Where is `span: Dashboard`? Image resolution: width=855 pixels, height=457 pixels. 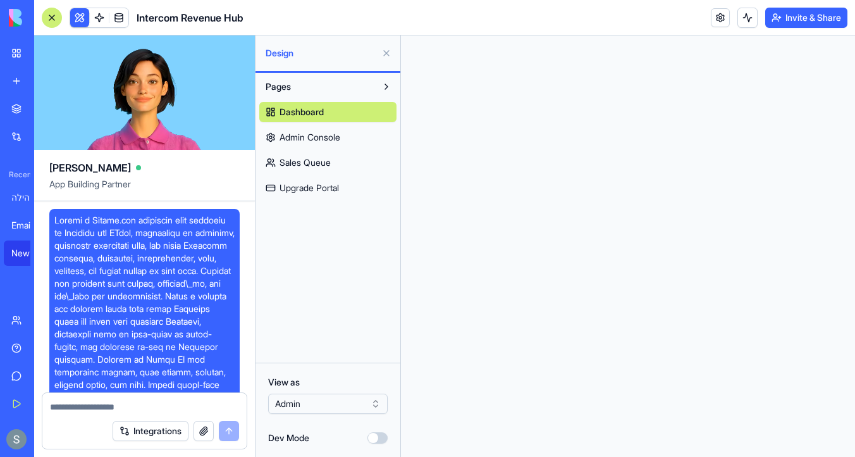
span: Dashboard is located at coordinates (302, 112).